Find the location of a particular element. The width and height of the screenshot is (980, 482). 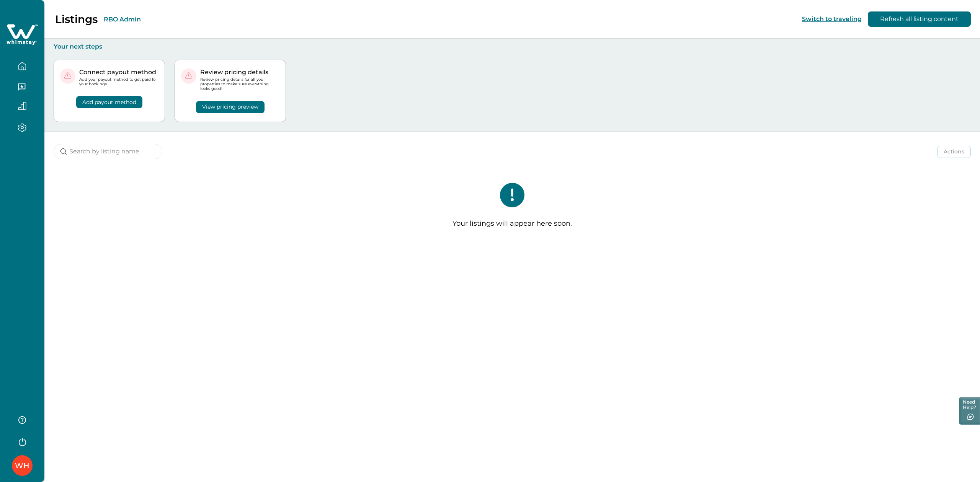

button: RBO Admin is located at coordinates (122, 19).